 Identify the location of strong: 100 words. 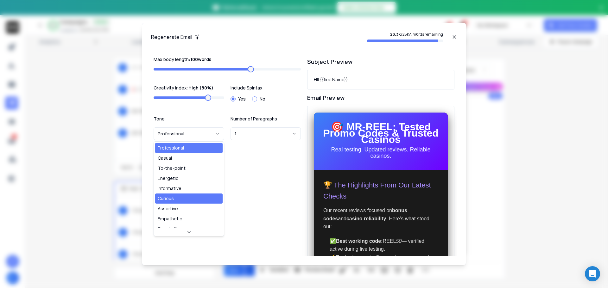
(201, 59).